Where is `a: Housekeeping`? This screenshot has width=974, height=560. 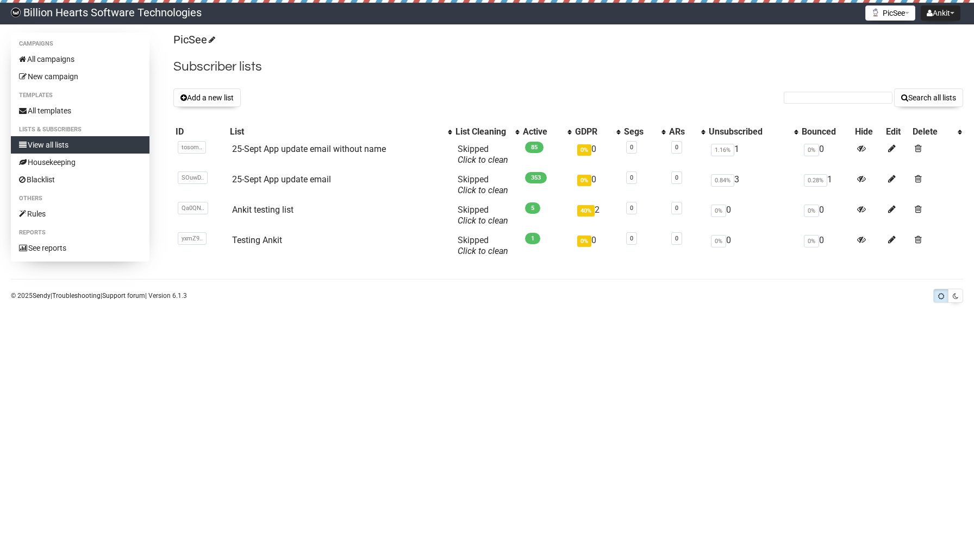 a: Housekeeping is located at coordinates (80, 163).